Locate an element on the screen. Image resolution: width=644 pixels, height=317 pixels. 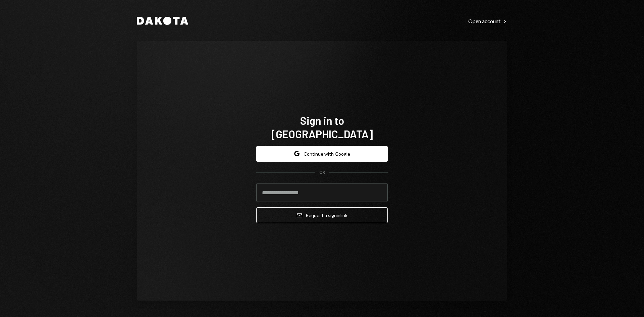
a: Open account is located at coordinates (488, 21).